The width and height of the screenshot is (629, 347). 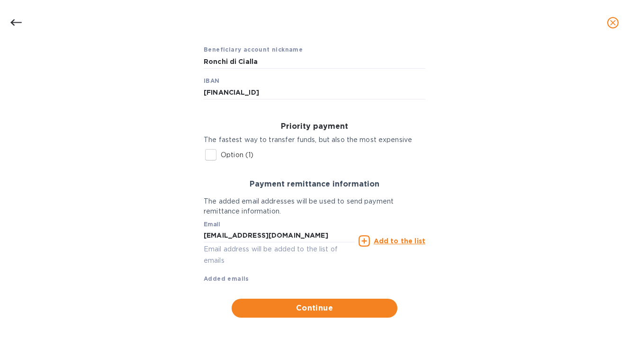 What do you see at coordinates (314, 93) in the screenshot?
I see `input: IBAN` at bounding box center [314, 93].